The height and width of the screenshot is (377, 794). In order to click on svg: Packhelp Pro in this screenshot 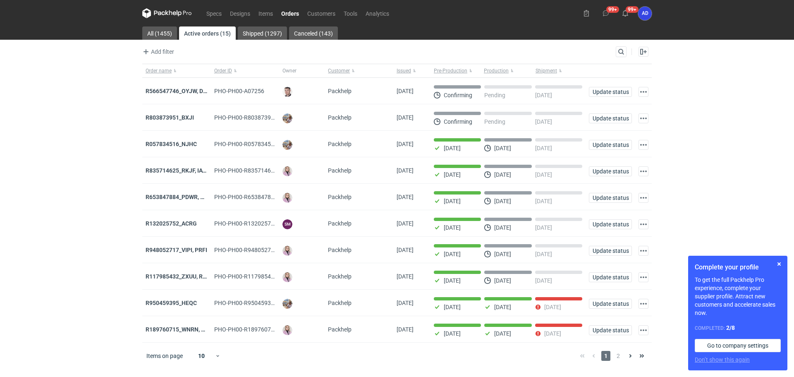, I will do `click(167, 13)`.